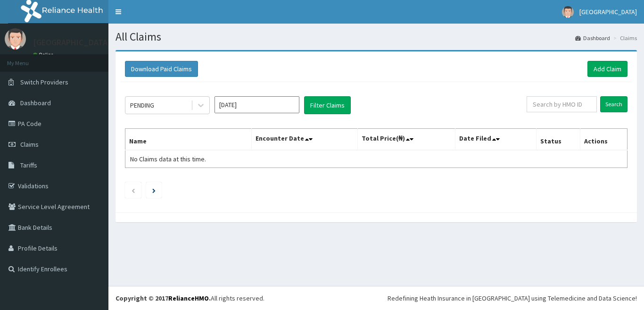  I want to click on a: Add Claim, so click(608, 69).